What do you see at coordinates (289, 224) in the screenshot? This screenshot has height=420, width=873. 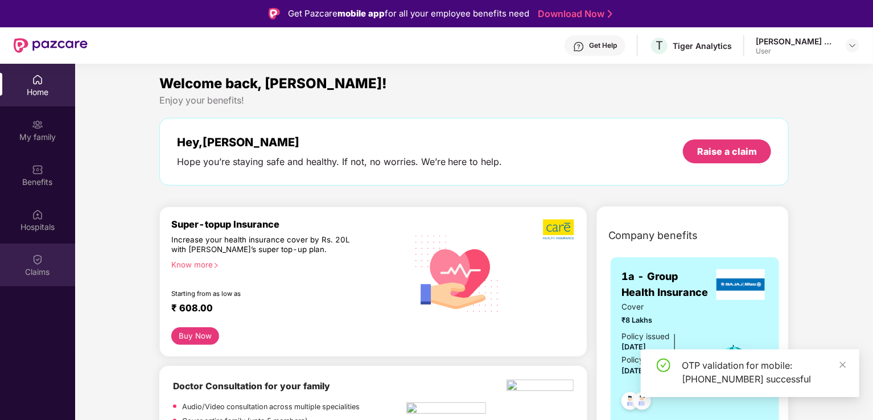 I see `div: Super-topup Insurance` at bounding box center [289, 224].